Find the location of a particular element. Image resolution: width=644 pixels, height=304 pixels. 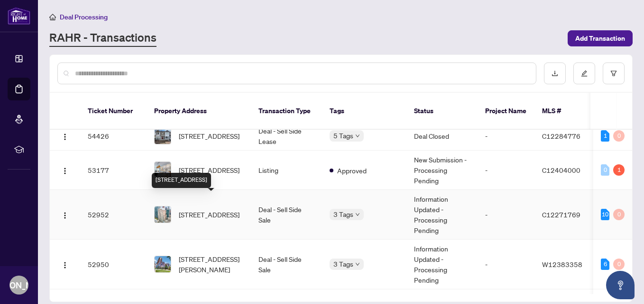

span: Deal Processing is located at coordinates (83, 17).